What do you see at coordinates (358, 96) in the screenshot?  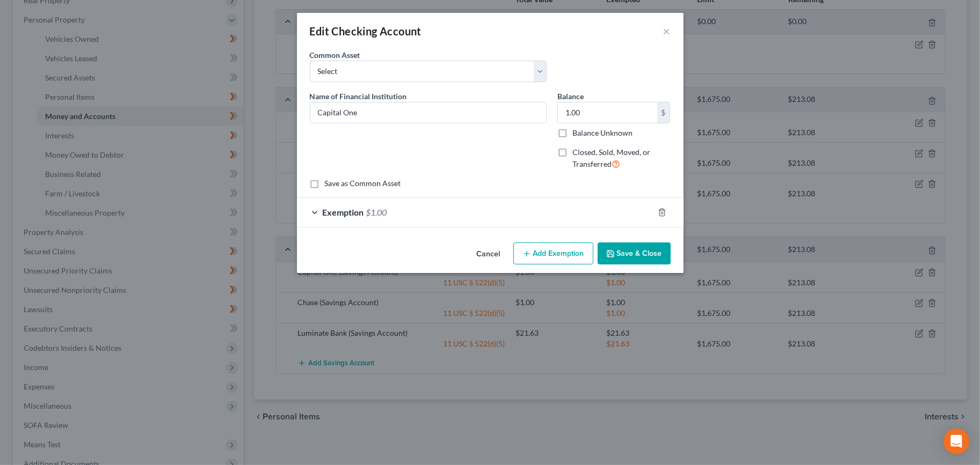 I see `span: Name of Financial Institution` at bounding box center [358, 96].